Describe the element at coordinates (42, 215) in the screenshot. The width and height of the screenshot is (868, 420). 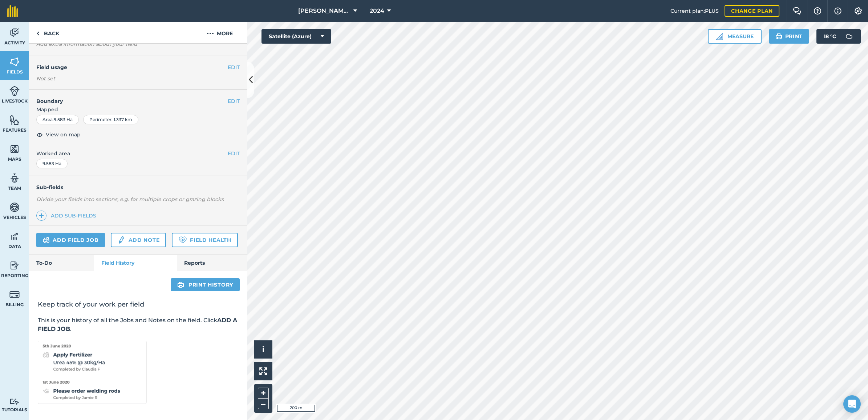
I see `img: svg+xml;base64,PHN2ZyB4bWxucz0iaHR0cDovL3d3dy53My5vcmcvMjAwMC9zdmciIHdpZHRoPSIxNCIgaGVpZ2h0PSIyNC...` at that location.